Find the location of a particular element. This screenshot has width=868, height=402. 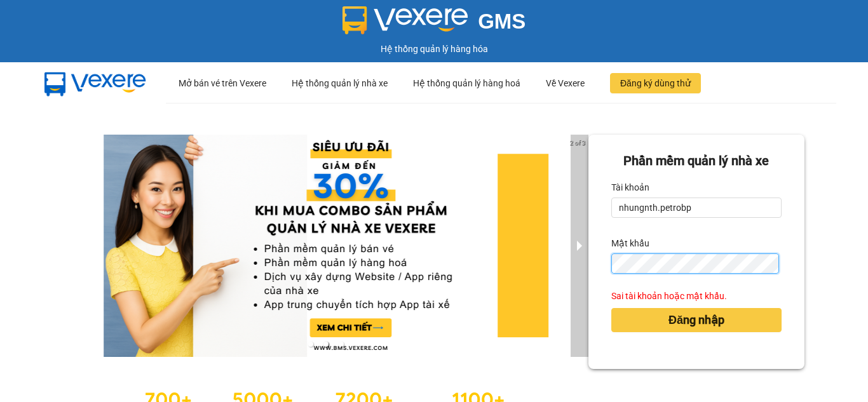

button: previous slide / item is located at coordinates (72, 246).